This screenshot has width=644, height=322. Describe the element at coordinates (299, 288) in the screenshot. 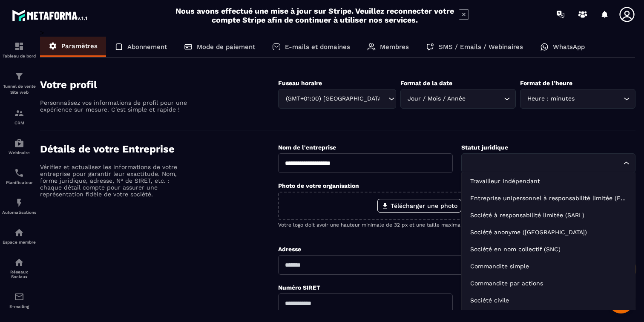

I see `label: Numéro SIRET` at that location.